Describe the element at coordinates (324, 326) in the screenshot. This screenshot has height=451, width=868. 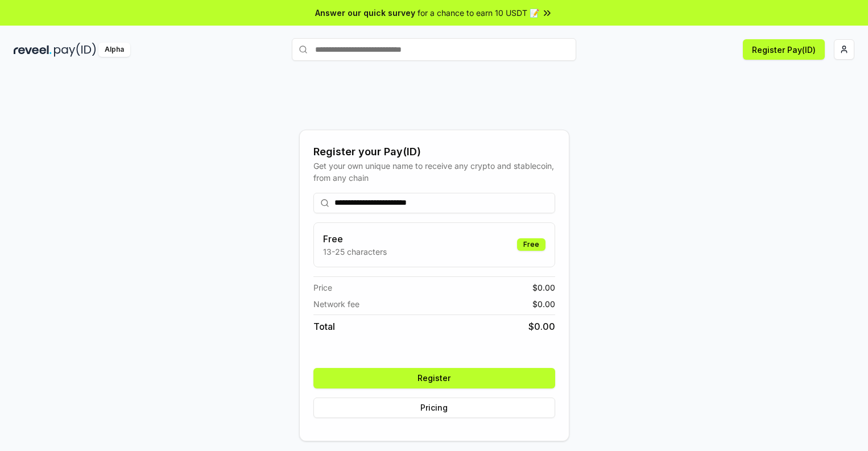
I see `span: Total` at that location.